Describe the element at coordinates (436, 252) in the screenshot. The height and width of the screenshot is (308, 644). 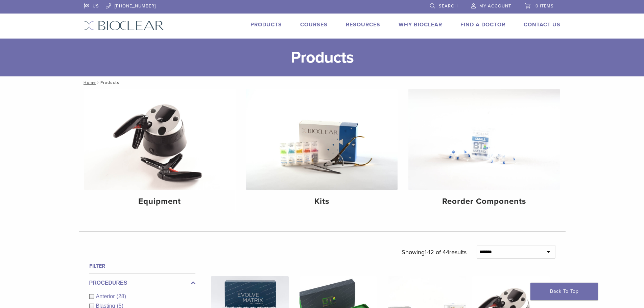
I see `span: 1-12 of 44` at that location.